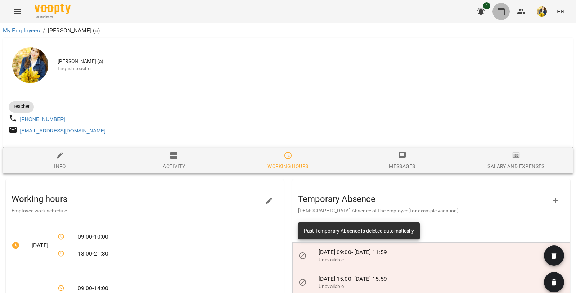  Describe the element at coordinates (287, 166) in the screenshot. I see `div: Working hours` at that location.